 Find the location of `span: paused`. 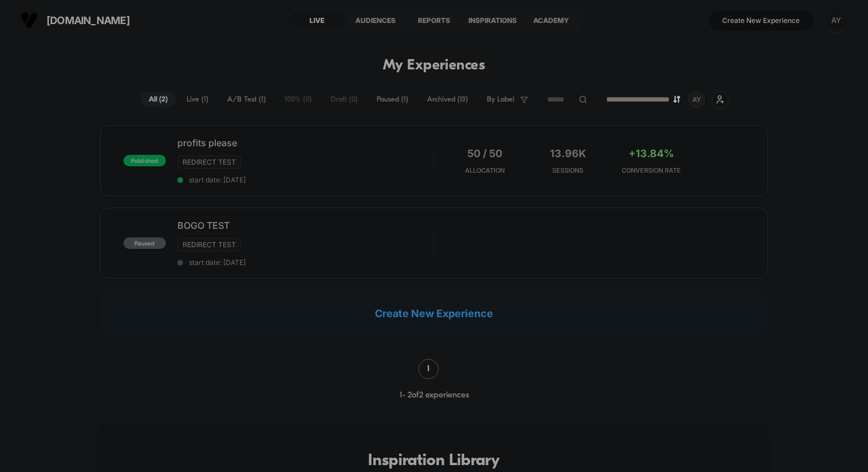

span: paused is located at coordinates (145, 244).